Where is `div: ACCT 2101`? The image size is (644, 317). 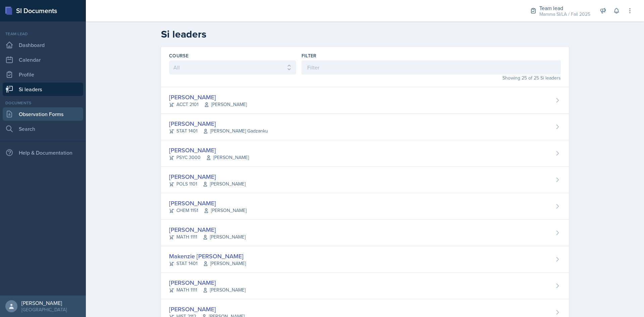
div: ACCT 2101 is located at coordinates (208, 104).